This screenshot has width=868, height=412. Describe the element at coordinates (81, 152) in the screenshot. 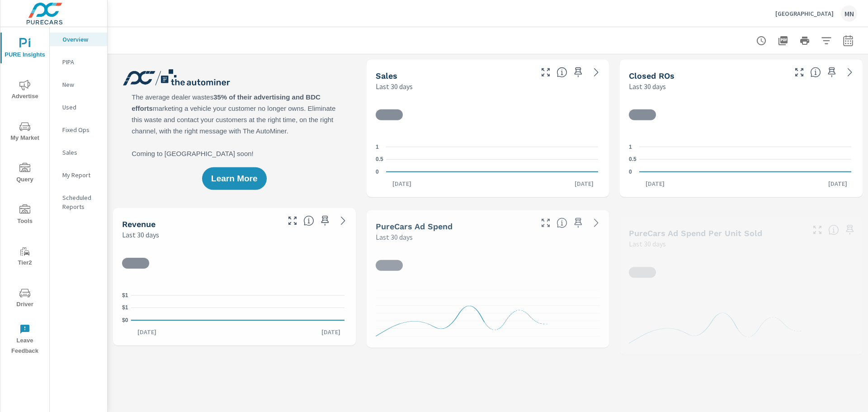

I see `p: Sales` at that location.